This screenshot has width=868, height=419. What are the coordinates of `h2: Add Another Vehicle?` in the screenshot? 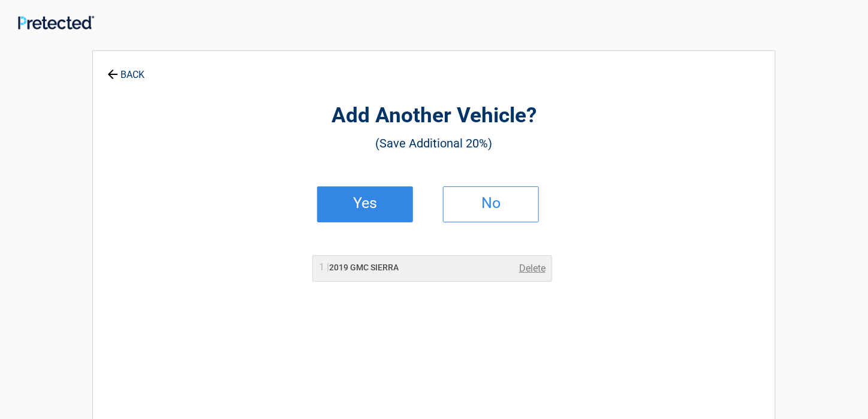 It's located at (434, 116).